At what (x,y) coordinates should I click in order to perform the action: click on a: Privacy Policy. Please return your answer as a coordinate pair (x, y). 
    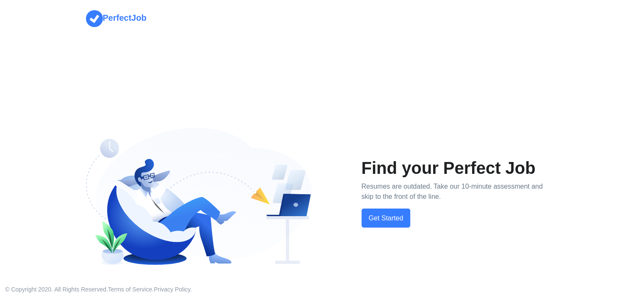
    Looking at the image, I should click on (172, 289).